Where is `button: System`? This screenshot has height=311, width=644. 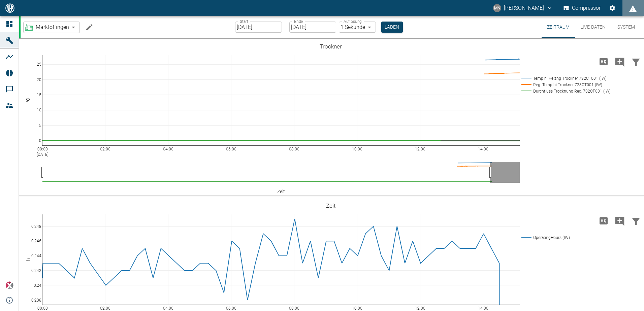 button: System is located at coordinates (626, 27).